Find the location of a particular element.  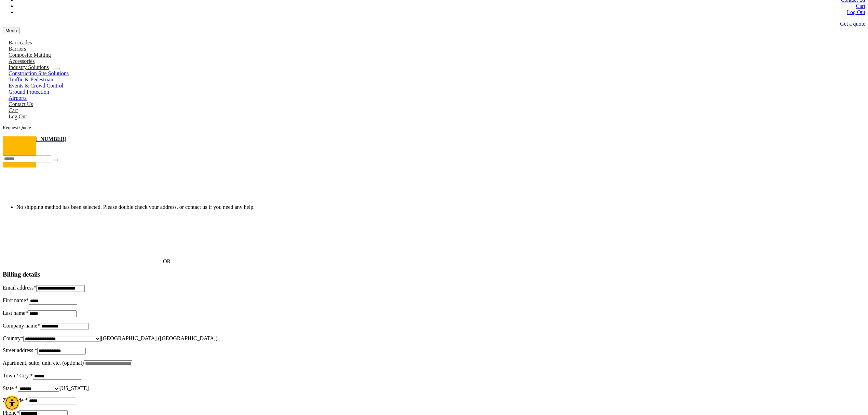

a: Get a quote is located at coordinates (852, 24).